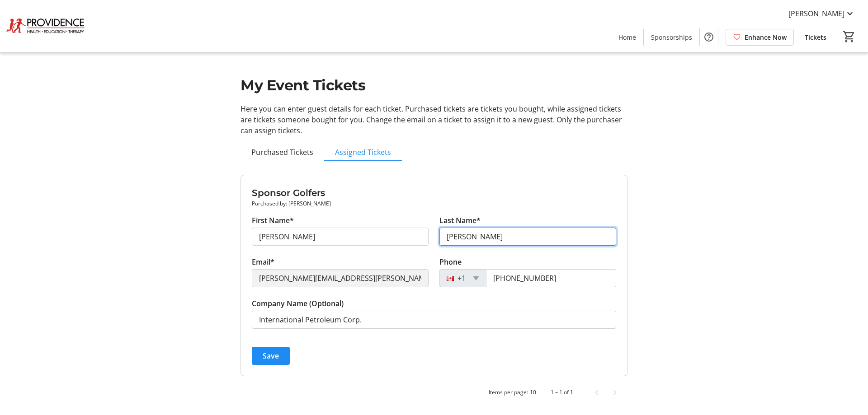 This screenshot has width=868, height=415. Describe the element at coordinates (297, 304) in the screenshot. I see `label: Company Name (Optional)` at that location.